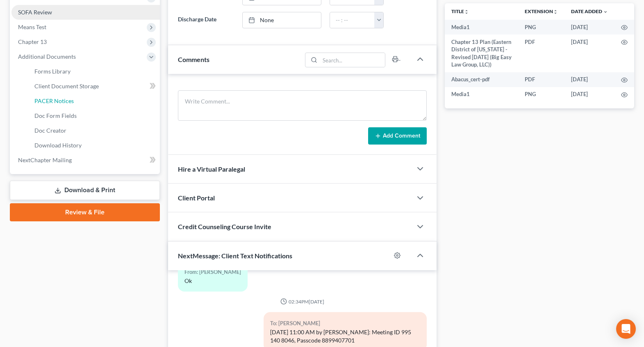  Describe the element at coordinates (67, 86) in the screenshot. I see `span: Client Document Storage` at that location.